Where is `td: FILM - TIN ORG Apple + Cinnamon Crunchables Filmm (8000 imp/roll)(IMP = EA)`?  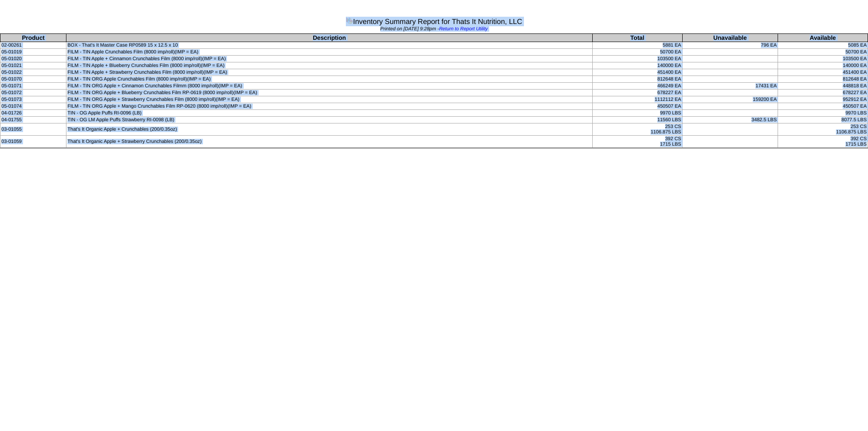 td: FILM - TIN ORG Apple + Cinnamon Crunchables Filmm (8000 imp/roll)(IMP = EA) is located at coordinates (329, 86).